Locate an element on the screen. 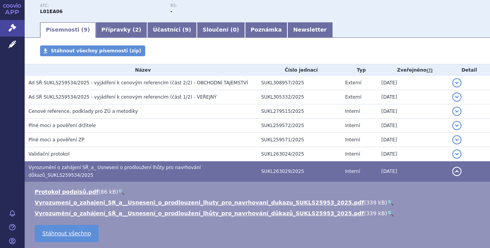  p: ATC: is located at coordinates (101, 6).